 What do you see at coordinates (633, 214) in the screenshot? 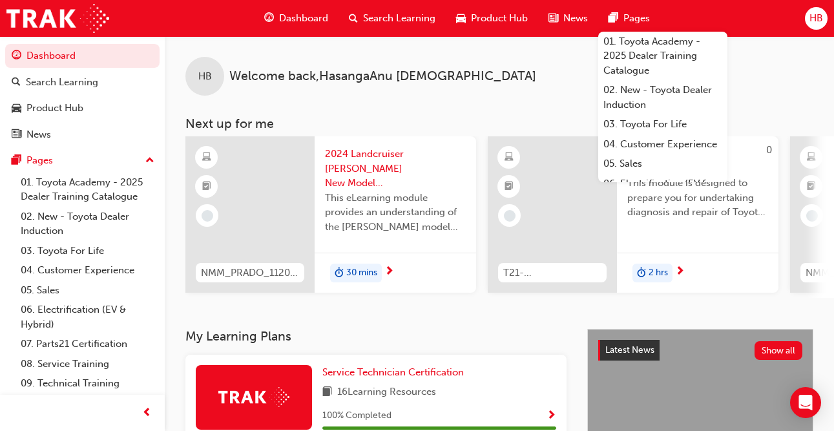
I see `a: 0T21-FOD_HVIS_PREREQElectrification Introduction & SafetyThis module is designed to prepare you f...` at bounding box center [633, 214].